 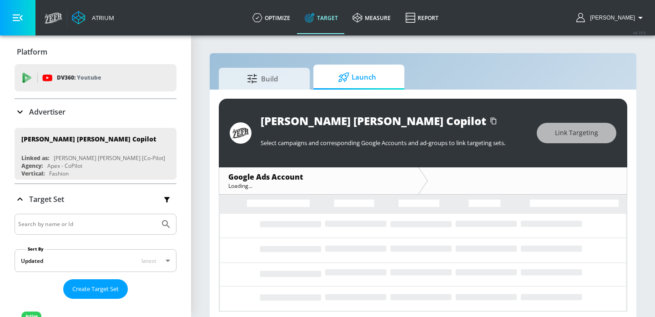 I want to click on div: Updated, so click(x=32, y=261).